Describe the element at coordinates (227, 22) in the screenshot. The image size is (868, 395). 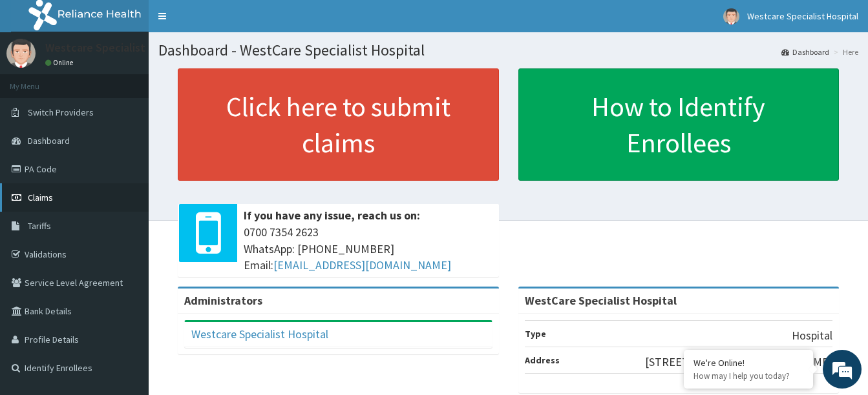
I see `div: Minimize live chat window` at that location.